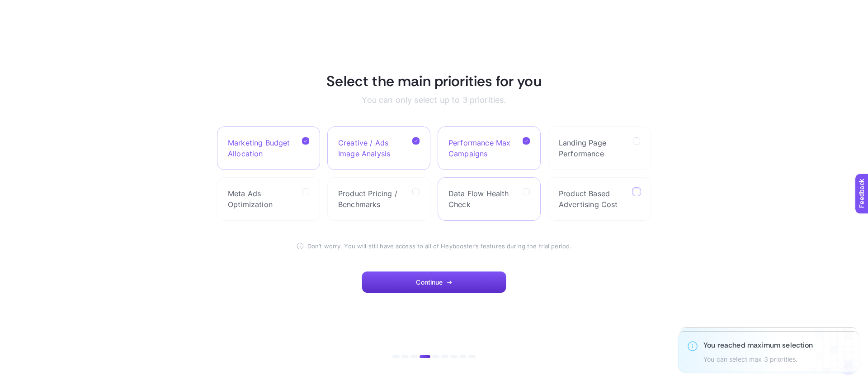 The height and width of the screenshot is (387, 868). What do you see at coordinates (261, 148) in the screenshot?
I see `span: Marketing Budget Allocation` at bounding box center [261, 148].